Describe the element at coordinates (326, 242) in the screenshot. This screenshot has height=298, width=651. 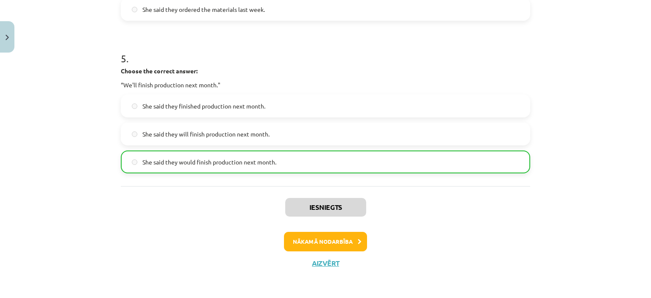
I see `button: Nākamā nodarbība` at that location.